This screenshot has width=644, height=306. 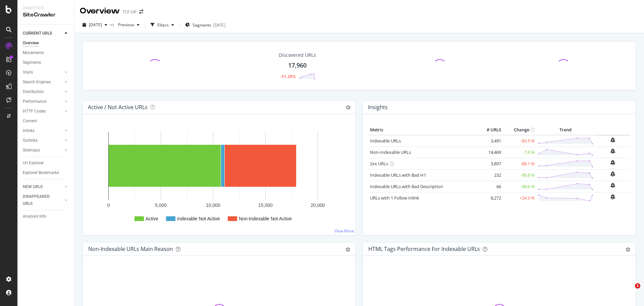 What do you see at coordinates (219, 177) in the screenshot?
I see `svg: A chart.` at bounding box center [219, 177].